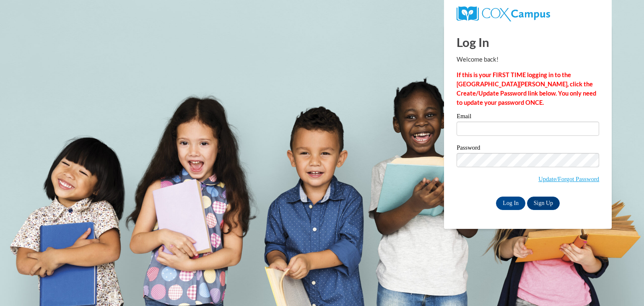  What do you see at coordinates (528, 60) in the screenshot?
I see `p: Welcome back!` at bounding box center [528, 60].